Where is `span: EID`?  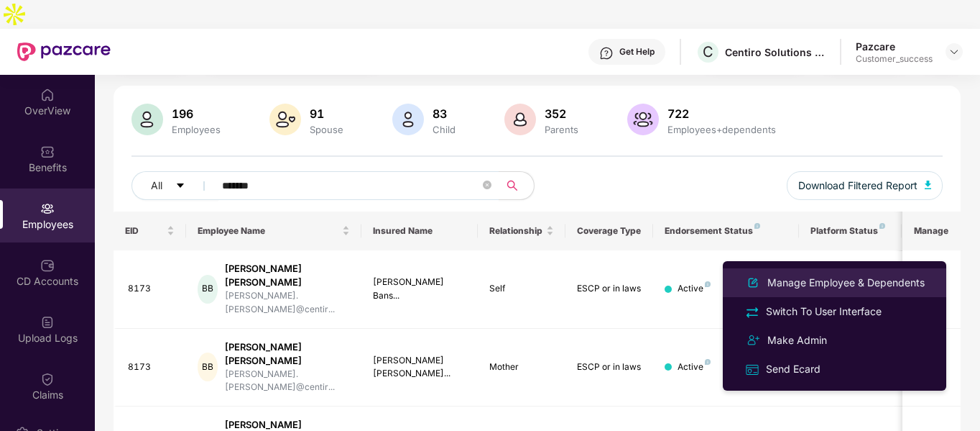
span: EID is located at coordinates (145, 231).